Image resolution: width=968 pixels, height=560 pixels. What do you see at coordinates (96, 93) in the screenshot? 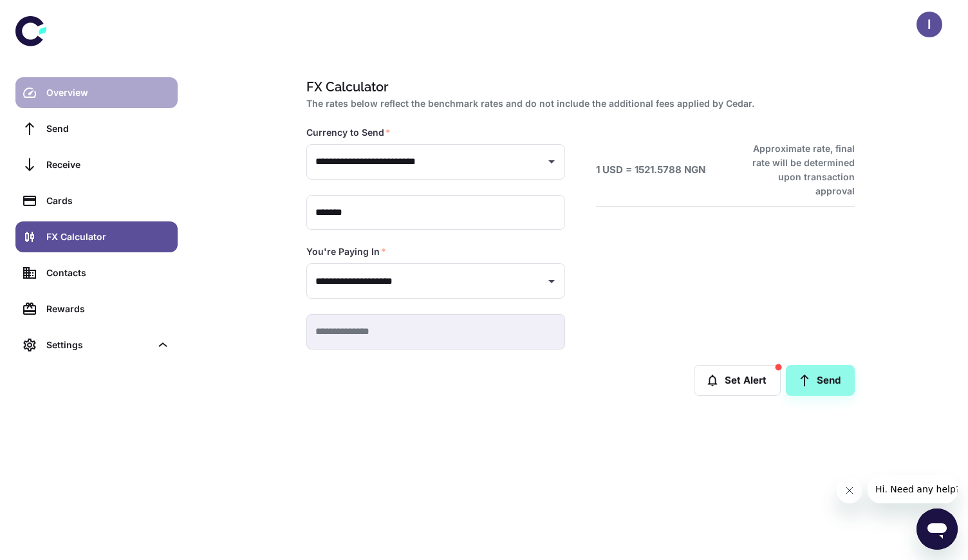
I see `a: Overview` at bounding box center [96, 93].